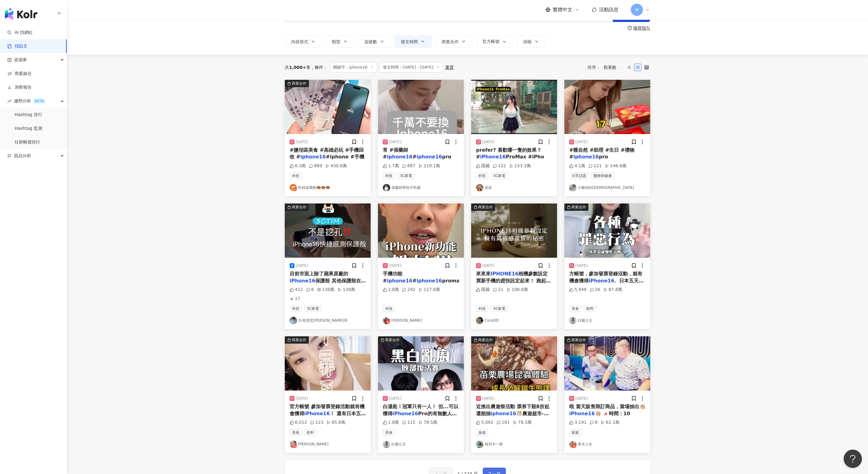 The height and width of the screenshot is (474, 868). I want to click on span: pro, so click(447, 156).